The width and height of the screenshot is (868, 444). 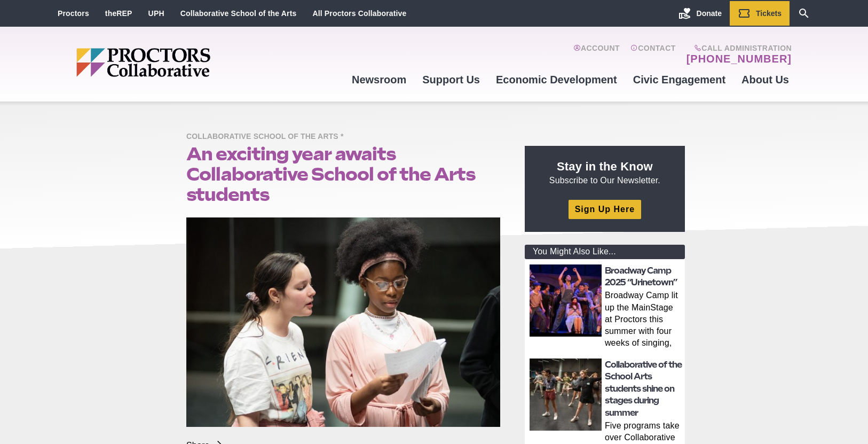 What do you see at coordinates (268, 137) in the screenshot?
I see `span: Collaborative School of the Arts *` at bounding box center [268, 137].